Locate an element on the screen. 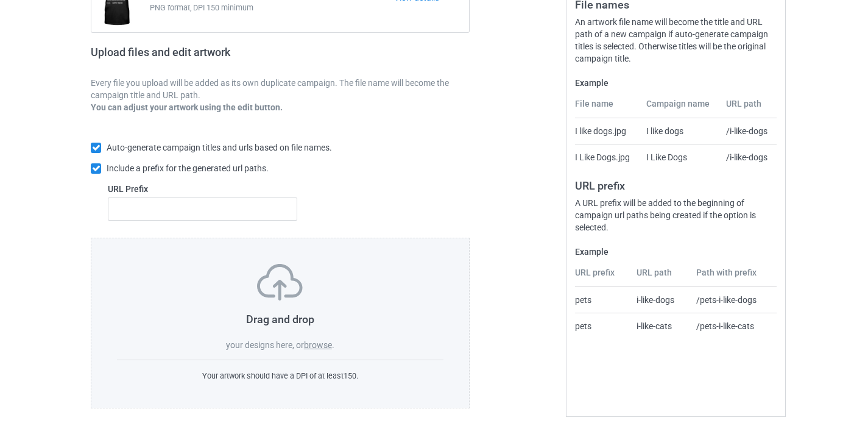 The image size is (868, 434). span: Your artwork should have a DPI of at least 150 . is located at coordinates (280, 376).